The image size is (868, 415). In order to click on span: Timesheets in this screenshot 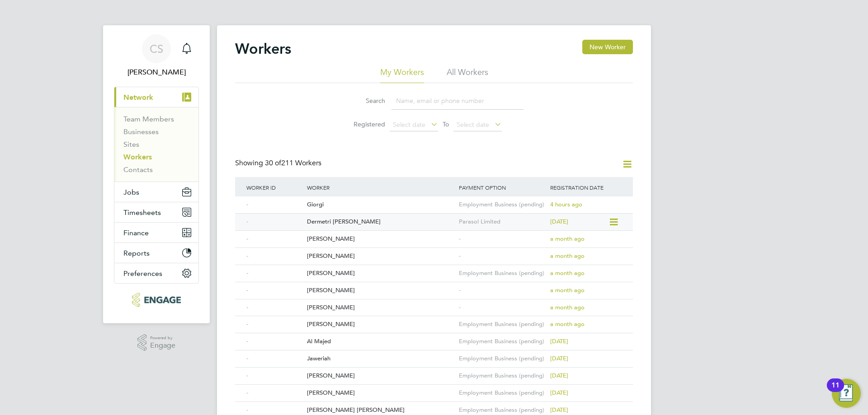, I will do `click(142, 212)`.